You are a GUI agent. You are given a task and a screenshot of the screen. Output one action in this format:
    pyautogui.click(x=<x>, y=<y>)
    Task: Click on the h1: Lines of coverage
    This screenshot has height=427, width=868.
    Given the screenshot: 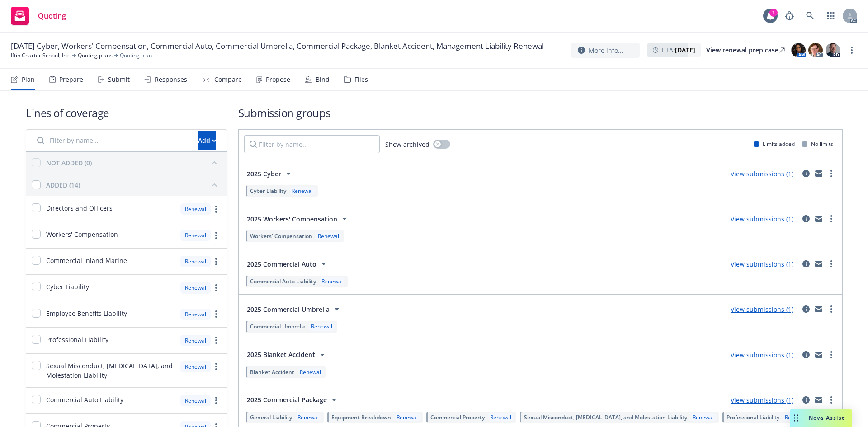 What is the action you would take?
    pyautogui.click(x=127, y=113)
    